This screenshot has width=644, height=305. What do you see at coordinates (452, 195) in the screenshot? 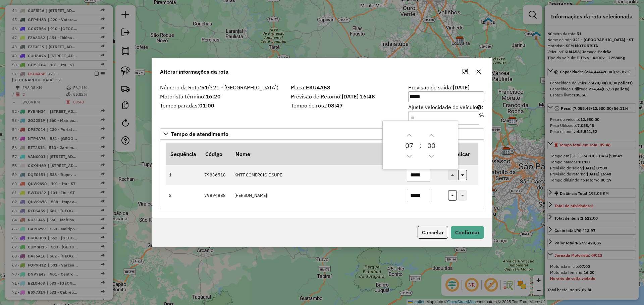
I see `button: replicar tempo de atendimento nos itens acima deste` at bounding box center [452, 195].